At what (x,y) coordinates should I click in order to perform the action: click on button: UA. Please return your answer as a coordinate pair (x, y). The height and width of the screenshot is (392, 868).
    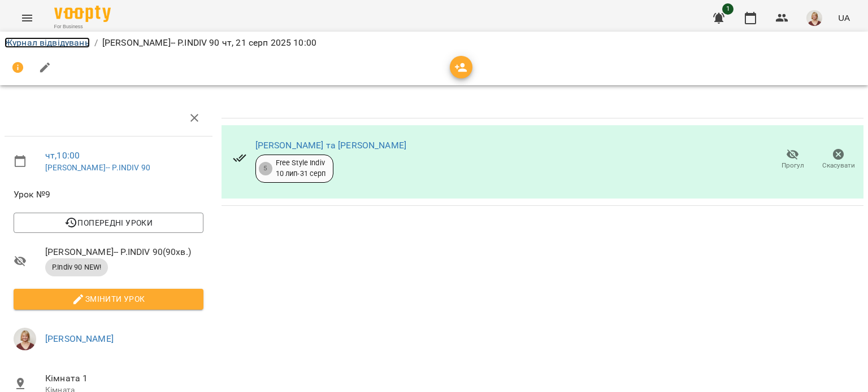
    Looking at the image, I should click on (844, 18).